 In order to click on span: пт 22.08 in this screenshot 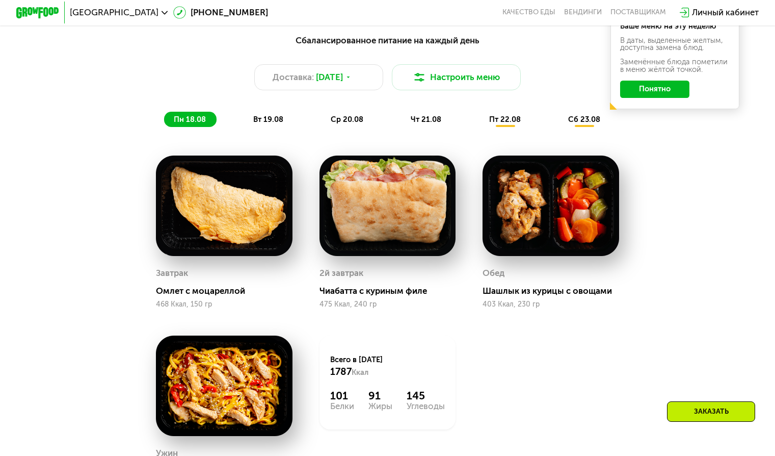, I will do `click(505, 119)`.